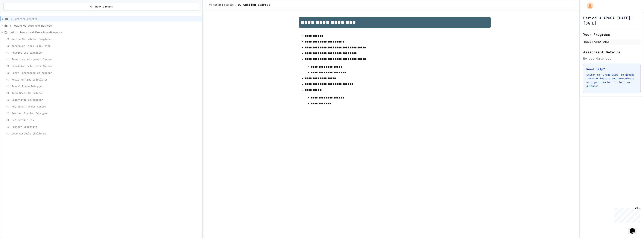 This screenshot has width=644, height=238. What do you see at coordinates (106, 66) in the screenshot?
I see `span: Precision Calculator System` at bounding box center [106, 66].